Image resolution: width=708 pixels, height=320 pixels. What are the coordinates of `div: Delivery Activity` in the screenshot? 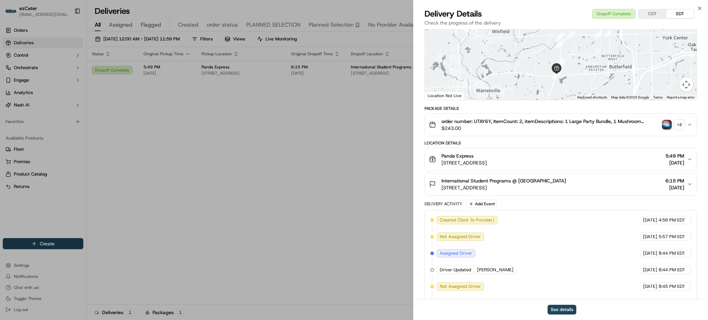 It's located at (443, 204).